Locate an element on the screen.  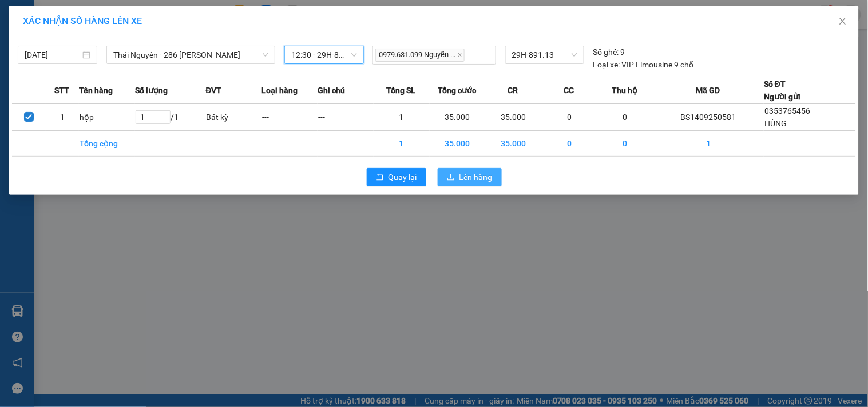
span: HÙNG is located at coordinates (775, 124).